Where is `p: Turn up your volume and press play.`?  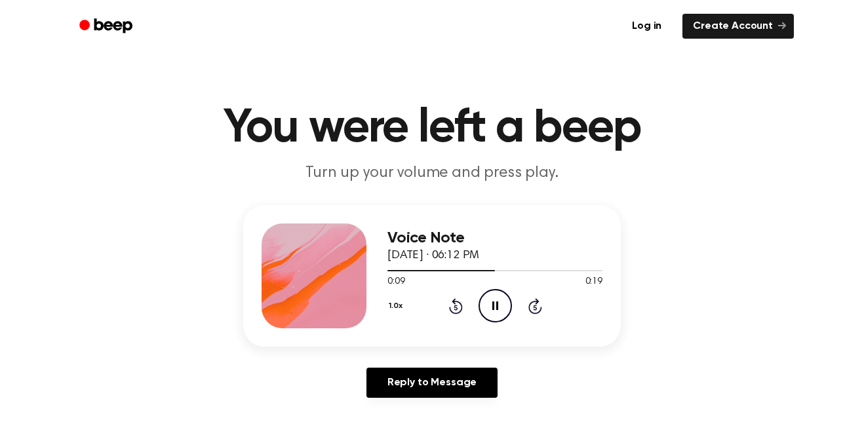 p: Turn up your volume and press play. is located at coordinates (432, 173).